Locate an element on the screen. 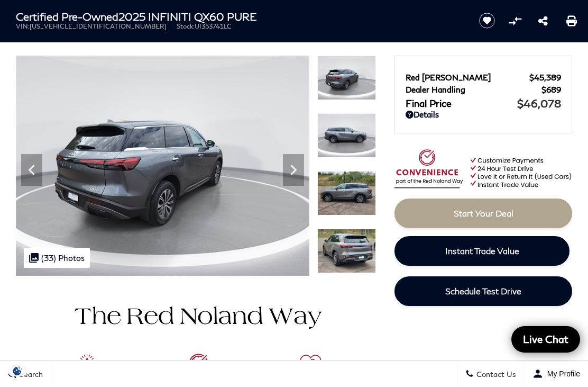 Image resolution: width=588 pixels, height=387 pixels. img: Certified Used 2025 Graphite Shadow INFINITI PURE image 11 is located at coordinates (346, 251).